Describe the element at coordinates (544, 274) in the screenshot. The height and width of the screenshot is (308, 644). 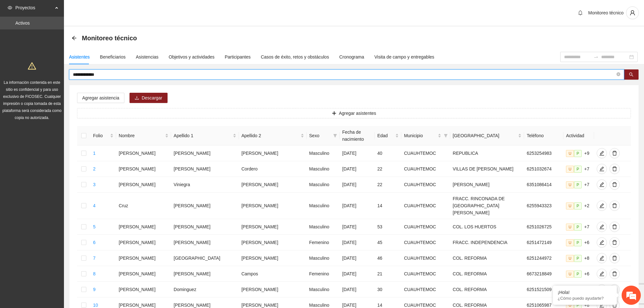
I see `td: 6673218849` at that location.